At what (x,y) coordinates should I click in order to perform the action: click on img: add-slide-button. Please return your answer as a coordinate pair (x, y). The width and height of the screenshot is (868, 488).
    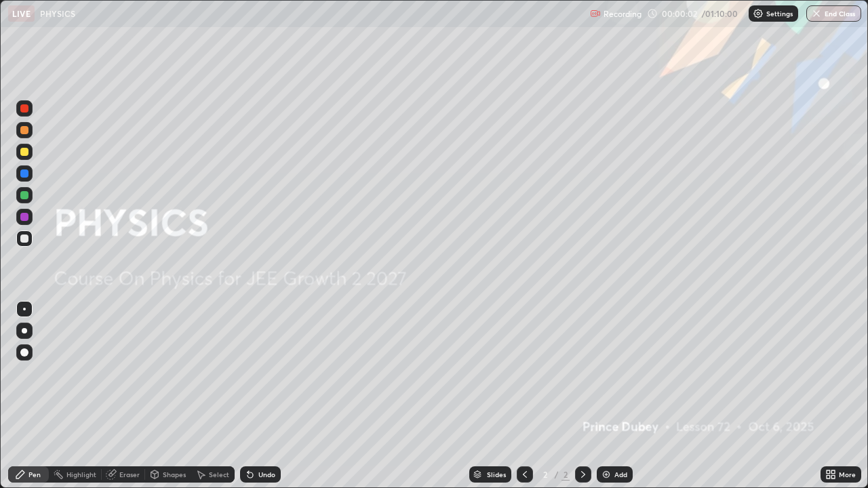
    Looking at the image, I should click on (606, 474).